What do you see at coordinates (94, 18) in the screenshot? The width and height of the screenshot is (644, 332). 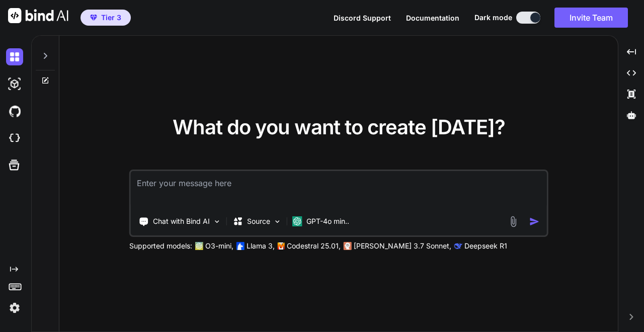 I see `img: premium` at bounding box center [94, 18].